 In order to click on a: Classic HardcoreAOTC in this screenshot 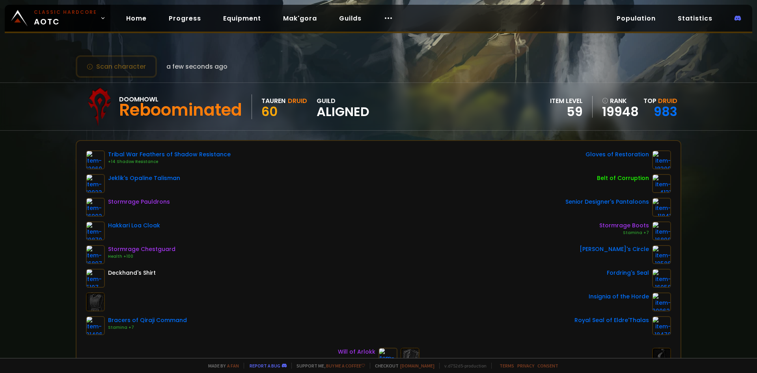, I will do `click(58, 18)`.